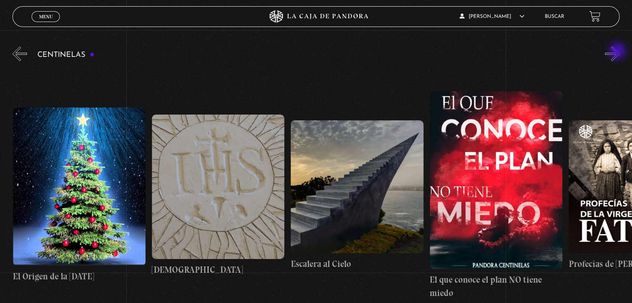  What do you see at coordinates (357, 264) in the screenshot?
I see `h4: Escalera al Cielo` at bounding box center [357, 264].